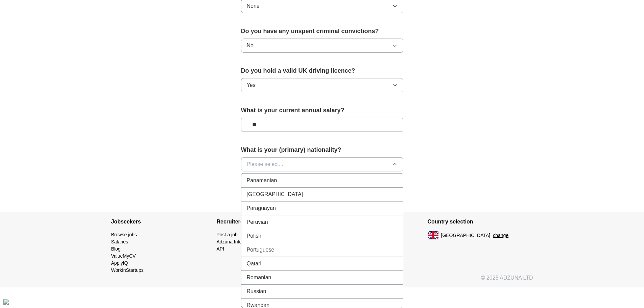 This screenshot has height=308, width=644. I want to click on a: API, so click(220, 249).